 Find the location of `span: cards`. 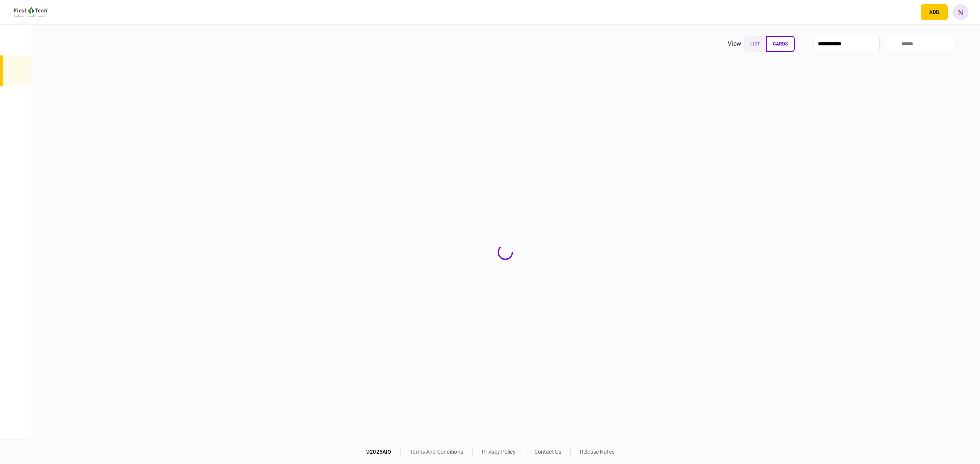

span: cards is located at coordinates (780, 44).